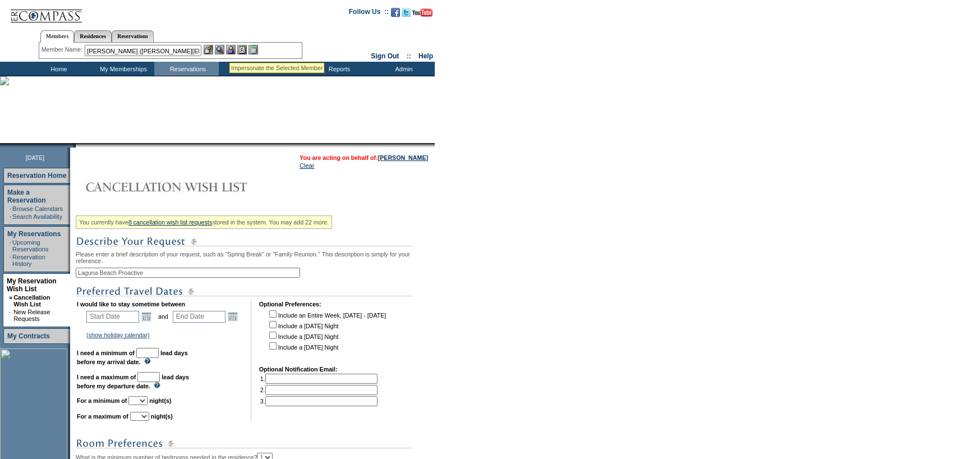 This screenshot has width=971, height=459. I want to click on b: For a maximum of, so click(103, 416).